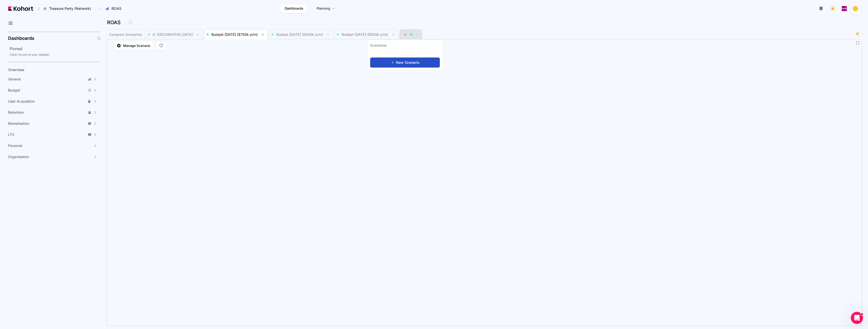  Describe the element at coordinates (405, 62) in the screenshot. I see `button: New Scenario` at that location.